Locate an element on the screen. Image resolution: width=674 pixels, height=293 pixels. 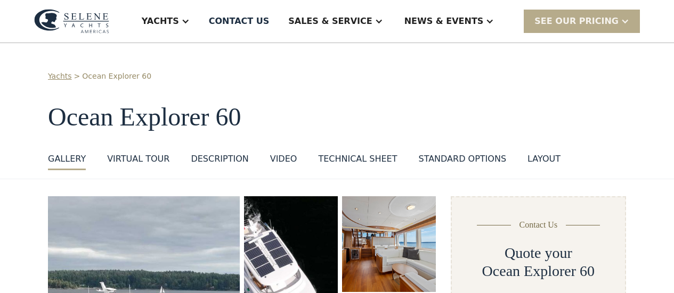
div: DESCRIPTION is located at coordinates (219, 159).